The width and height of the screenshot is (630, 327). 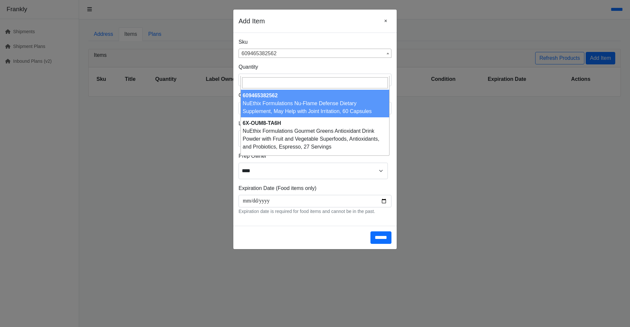 I want to click on h5: Add Item, so click(x=252, y=21).